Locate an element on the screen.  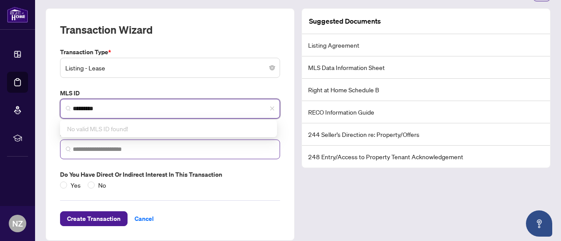
span: Yes is located at coordinates (75, 185).